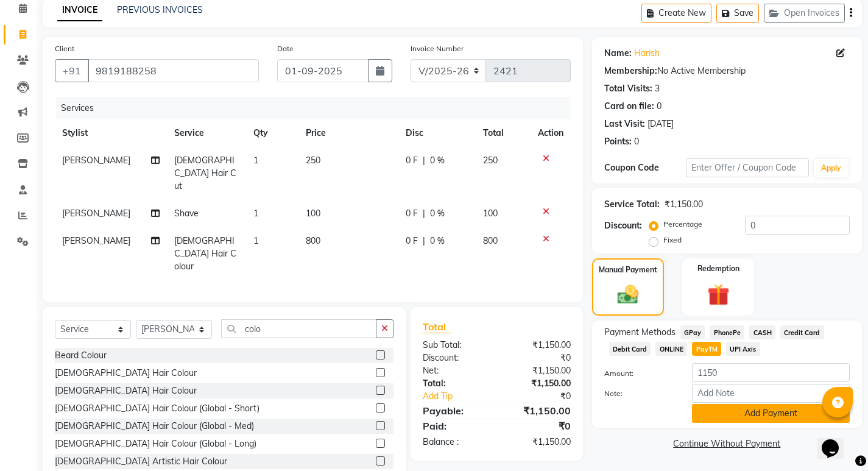 The image size is (868, 471). I want to click on button: Add Payment, so click(770, 413).